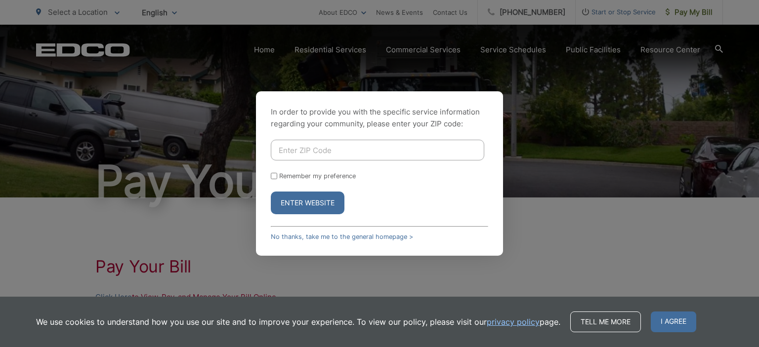 The width and height of the screenshot is (759, 347). I want to click on p: We use cookies to understand how you use our site and to improve your experience. To view our pol..., so click(298, 322).